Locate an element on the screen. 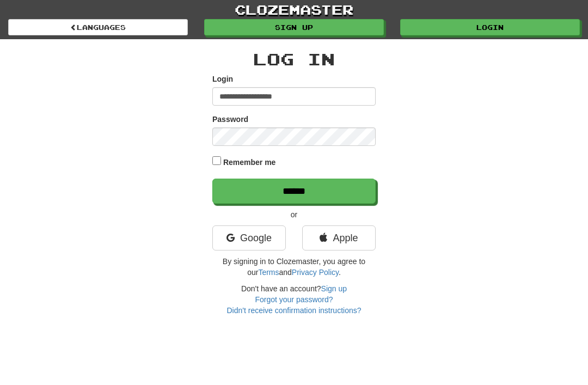 This screenshot has height=385, width=588. a: Login is located at coordinates (490, 27).